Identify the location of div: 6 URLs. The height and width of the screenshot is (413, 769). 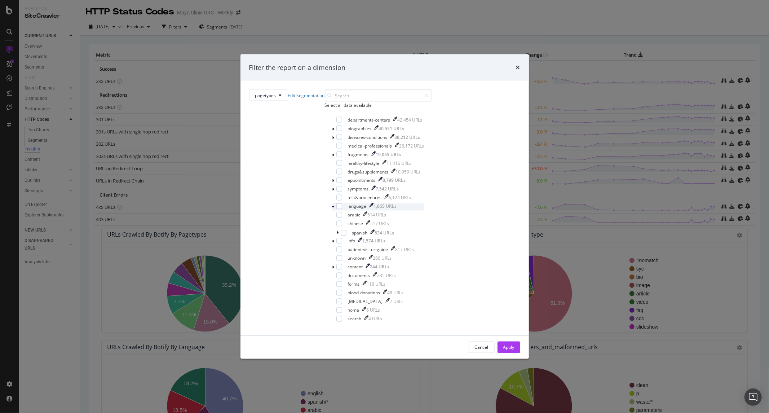
(373, 310).